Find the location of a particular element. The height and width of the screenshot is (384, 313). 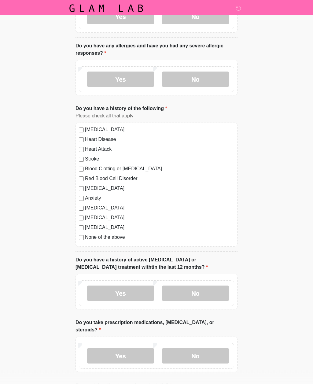

input: Heart Attack is located at coordinates (81, 150).